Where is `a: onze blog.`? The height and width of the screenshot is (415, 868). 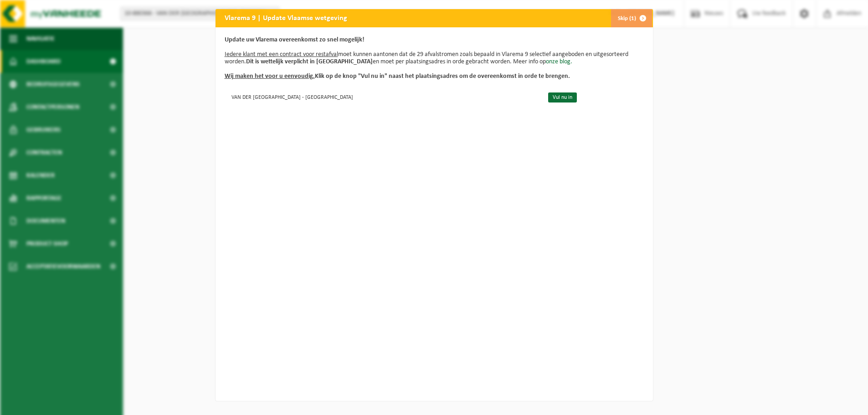
a: onze blog. is located at coordinates (559, 62).